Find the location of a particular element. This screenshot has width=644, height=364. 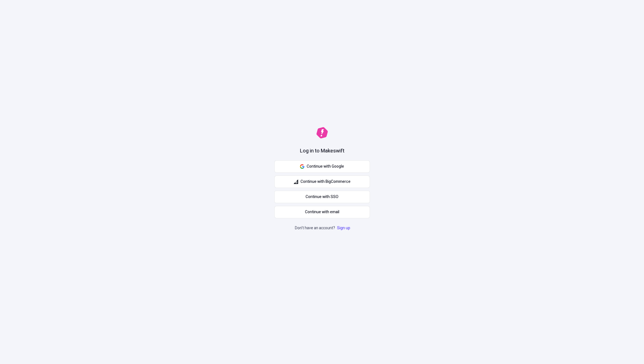

h1: Log in to Makeswift is located at coordinates (322, 151).